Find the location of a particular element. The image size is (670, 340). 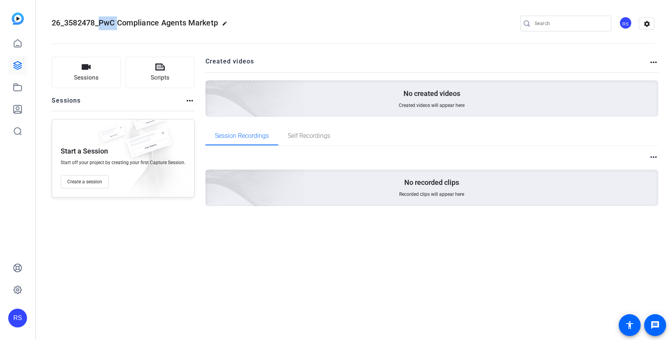

span: 26_3582478_PwC Compliance Agents Marketp is located at coordinates (135, 23).